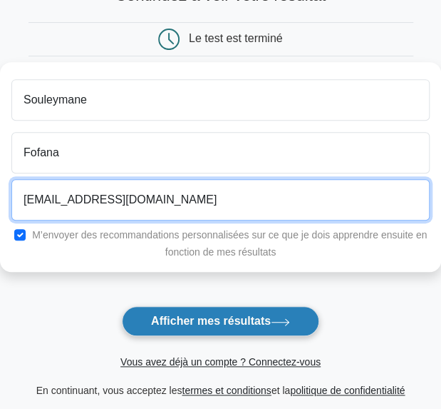  What do you see at coordinates (211, 320) in the screenshot?
I see `font: Afficher mes résultats` at bounding box center [211, 320].